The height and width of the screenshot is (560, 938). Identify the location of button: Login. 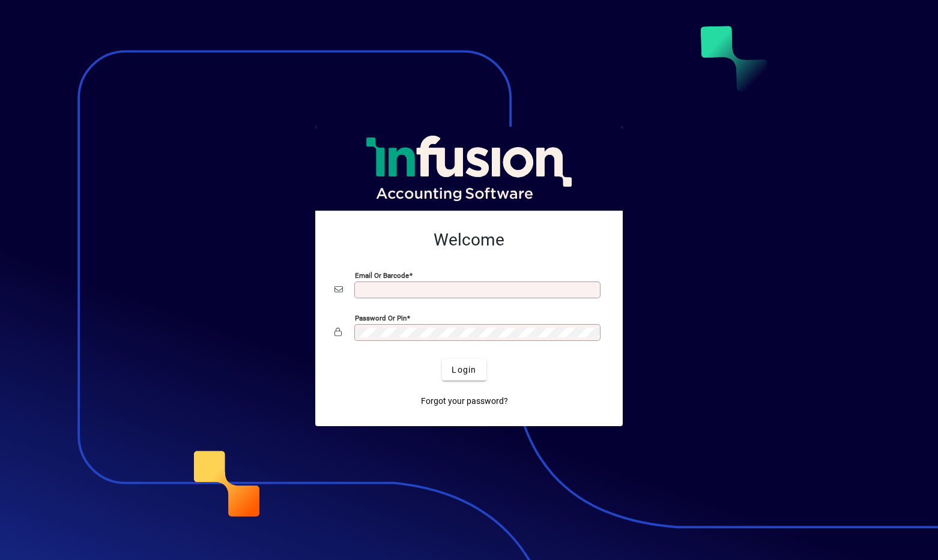
(464, 370).